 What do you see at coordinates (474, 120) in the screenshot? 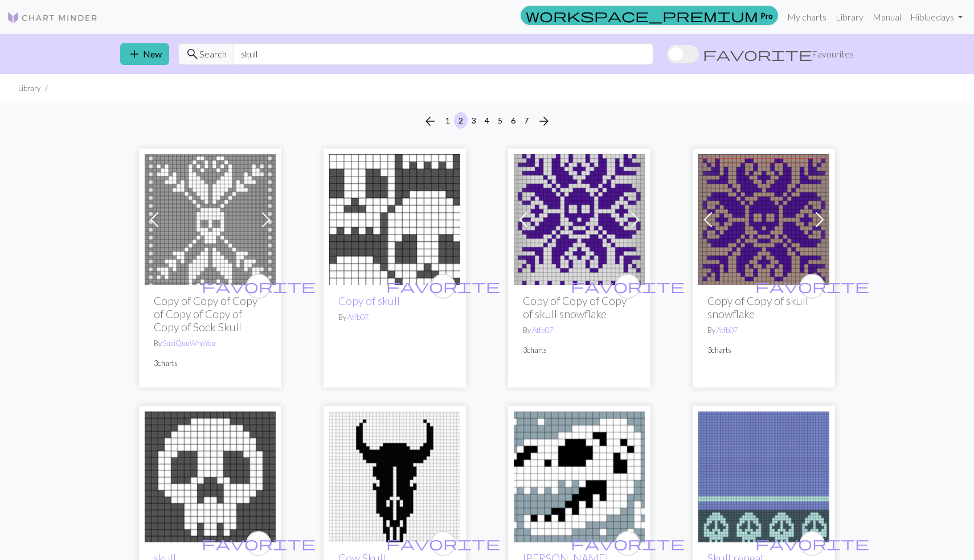
I see `button: 3` at bounding box center [474, 120].